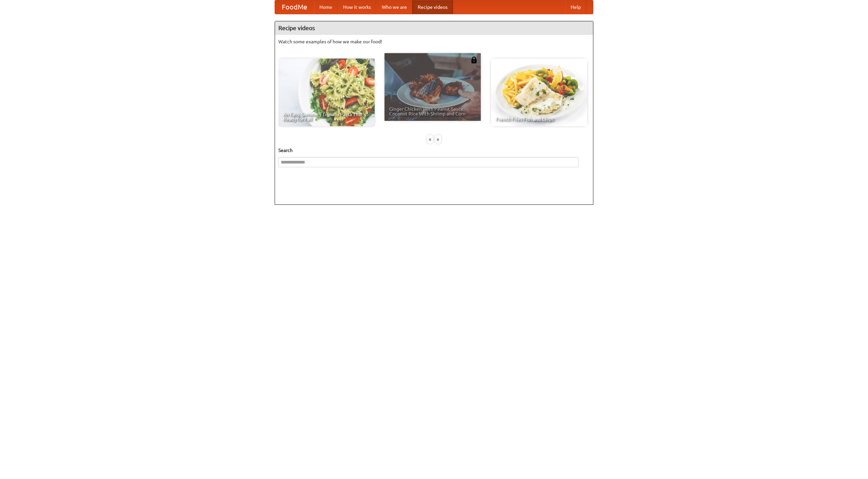  What do you see at coordinates (357, 7) in the screenshot?
I see `a: How it works` at bounding box center [357, 7].